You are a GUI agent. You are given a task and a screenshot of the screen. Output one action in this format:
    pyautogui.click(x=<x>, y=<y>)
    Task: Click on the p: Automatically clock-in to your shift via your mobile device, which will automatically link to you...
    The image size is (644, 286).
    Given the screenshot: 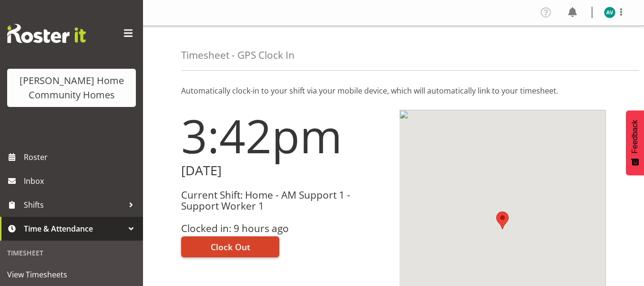 What is the action you would take?
    pyautogui.click(x=393, y=91)
    